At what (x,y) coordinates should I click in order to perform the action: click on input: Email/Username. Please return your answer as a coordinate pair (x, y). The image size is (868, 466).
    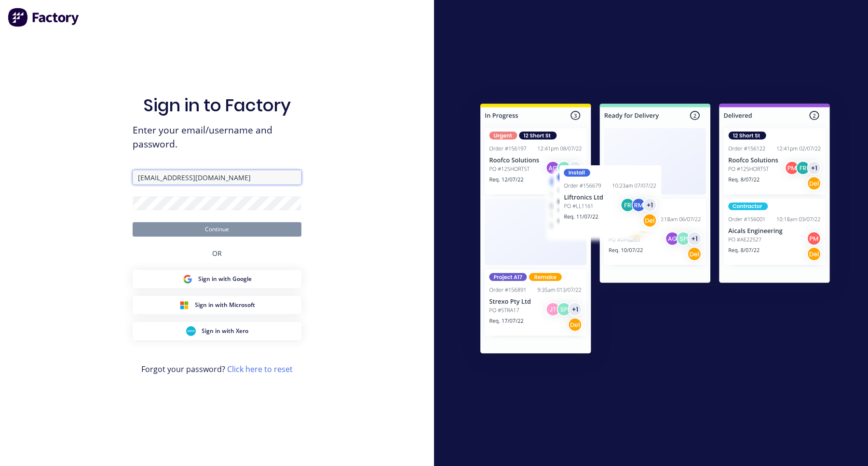
    Looking at the image, I should click on (217, 177).